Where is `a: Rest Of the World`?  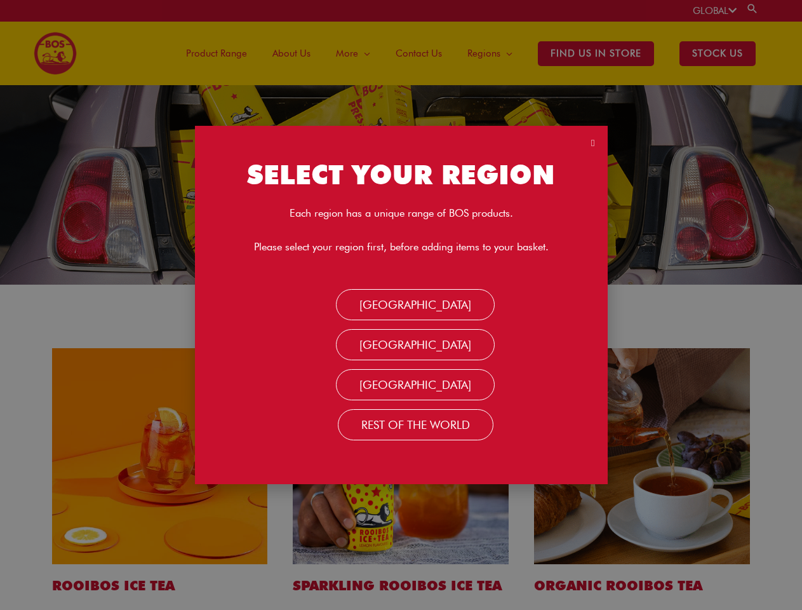
a: Rest Of the World is located at coordinates (415, 424).